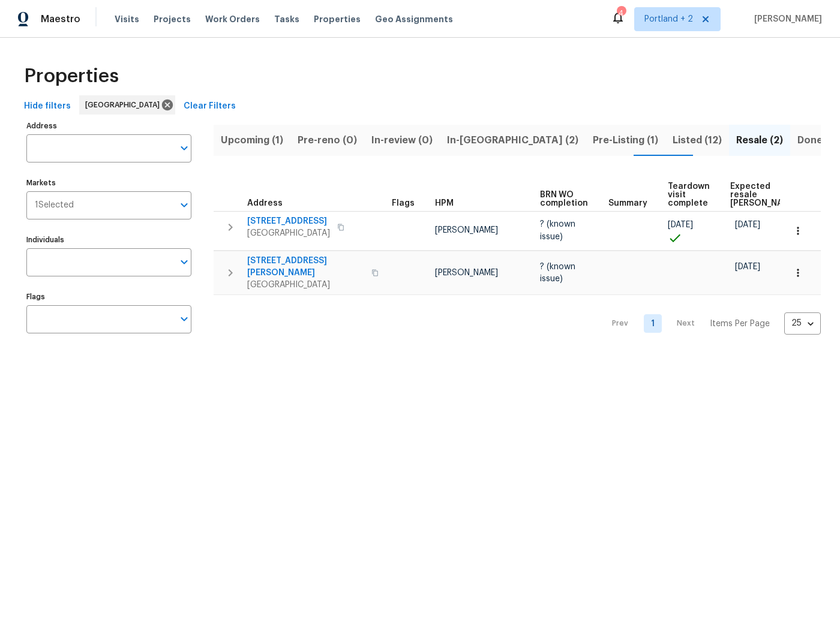 The width and height of the screenshot is (840, 635). I want to click on span: Summary, so click(628, 203).